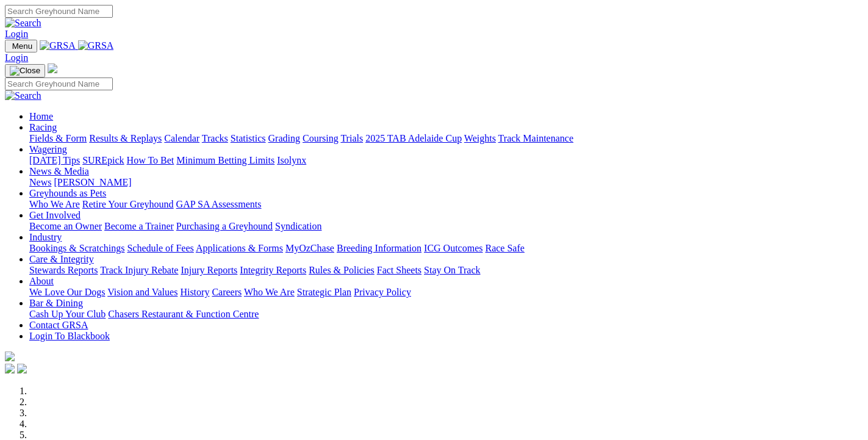  What do you see at coordinates (225, 160) in the screenshot?
I see `a: Minimum Betting Limits` at bounding box center [225, 160].